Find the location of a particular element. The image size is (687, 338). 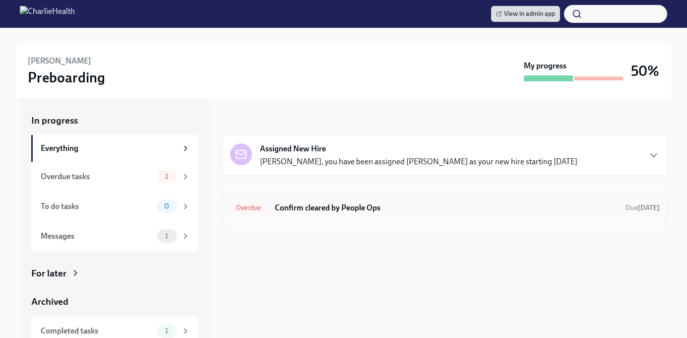

a: In progress is located at coordinates (115, 120).